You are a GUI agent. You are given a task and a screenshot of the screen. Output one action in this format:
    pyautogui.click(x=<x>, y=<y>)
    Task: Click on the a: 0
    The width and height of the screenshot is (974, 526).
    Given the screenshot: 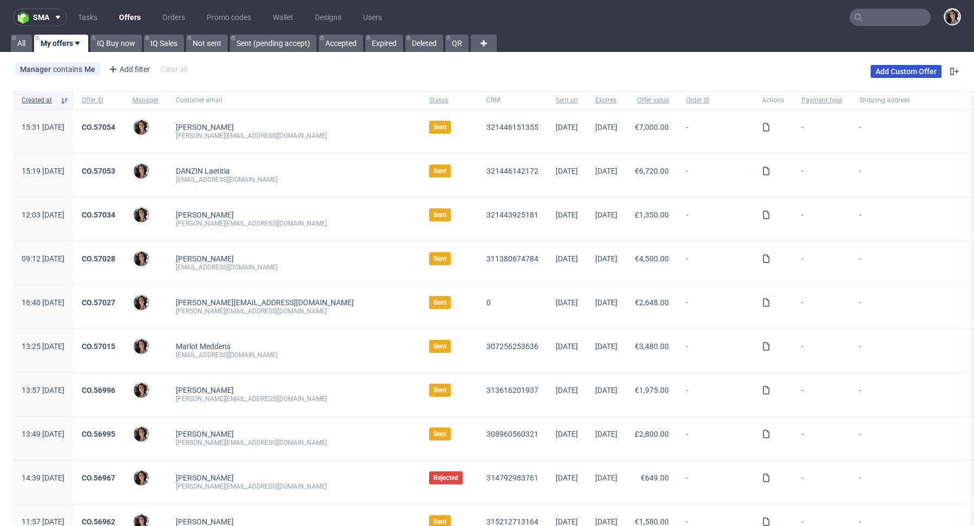 What is the action you would take?
    pyautogui.click(x=489, y=303)
    